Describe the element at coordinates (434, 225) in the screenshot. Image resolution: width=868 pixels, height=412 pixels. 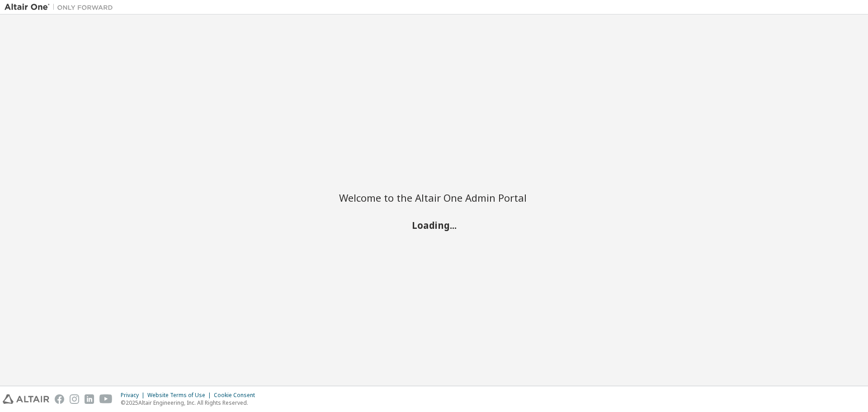
I see `h2: Loading...` at that location.